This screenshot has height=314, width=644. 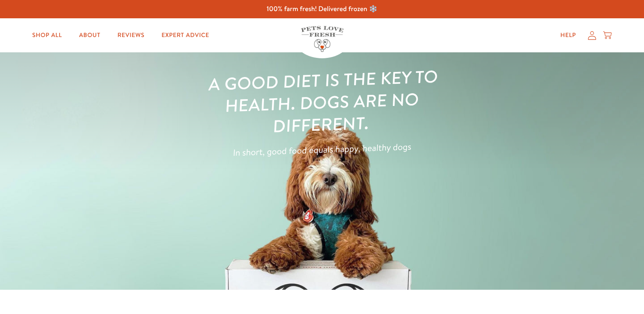 What do you see at coordinates (568, 35) in the screenshot?
I see `a: Help` at bounding box center [568, 35].